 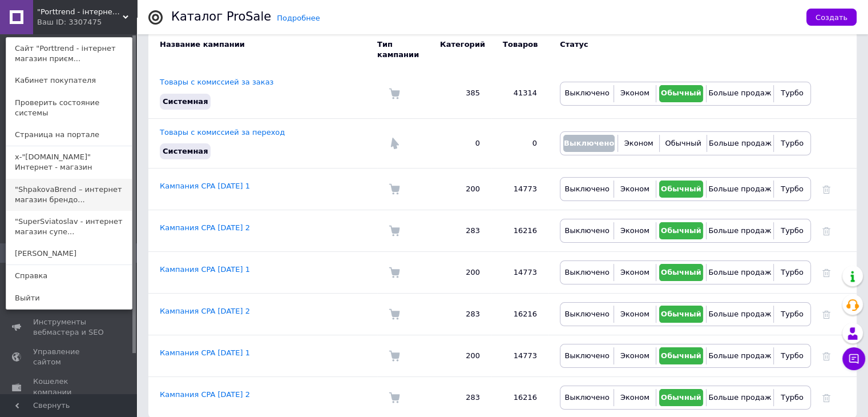 What do you see at coordinates (460, 50) in the screenshot?
I see `td: Категорий` at bounding box center [460, 50].